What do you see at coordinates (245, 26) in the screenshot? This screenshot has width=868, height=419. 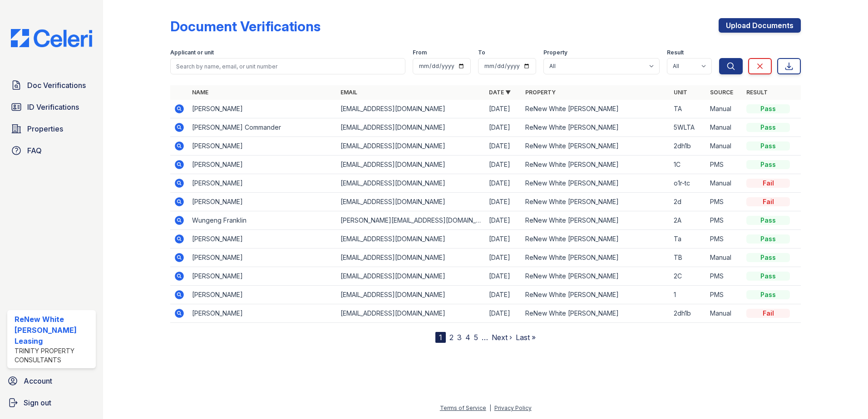 I see `div: Document Verifications` at bounding box center [245, 26].